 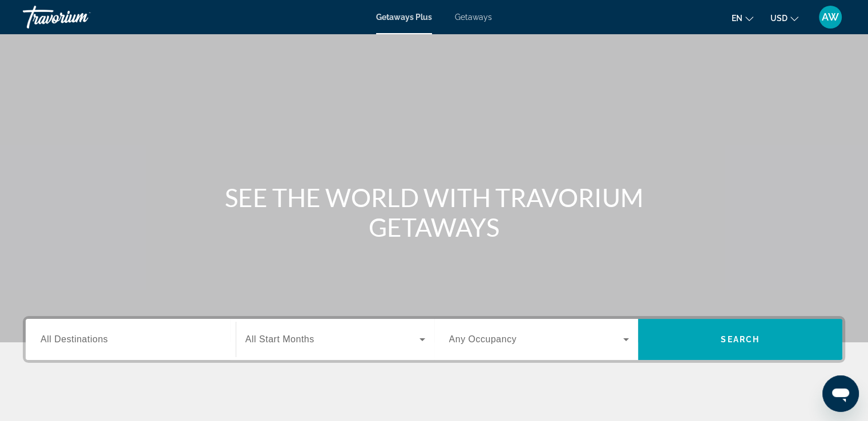 What do you see at coordinates (742, 18) in the screenshot?
I see `button: Change language` at bounding box center [742, 18].